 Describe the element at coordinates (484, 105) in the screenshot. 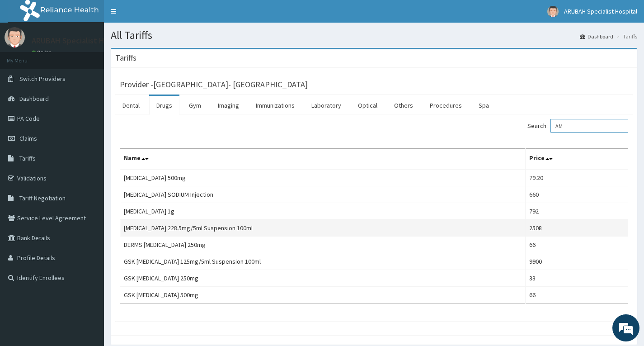

I see `a: Spa` at that location.